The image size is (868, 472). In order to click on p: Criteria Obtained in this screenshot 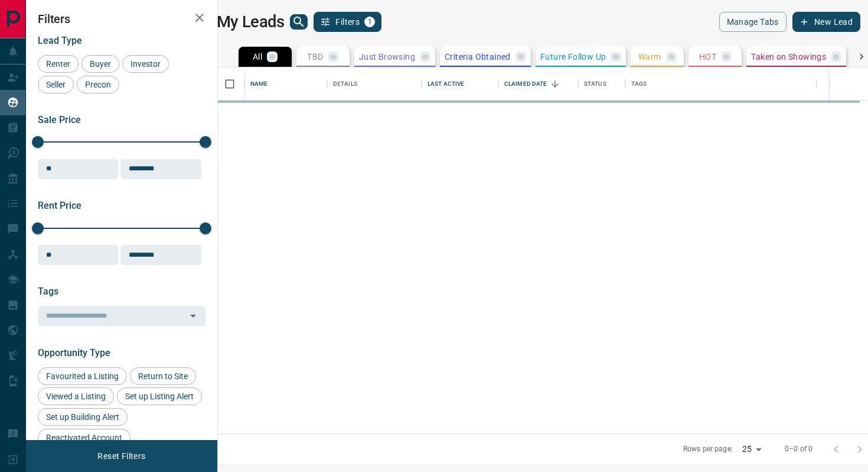, I will do `click(478, 57)`.